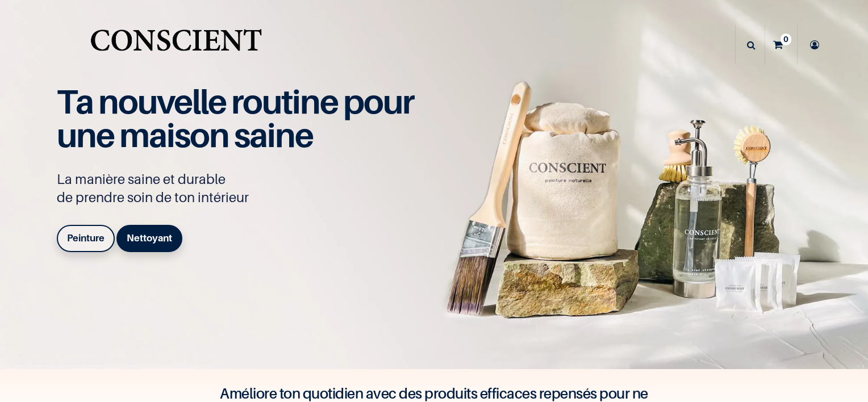 The height and width of the screenshot is (402, 868). What do you see at coordinates (150, 238) in the screenshot?
I see `b: Nettoyant` at bounding box center [150, 238].